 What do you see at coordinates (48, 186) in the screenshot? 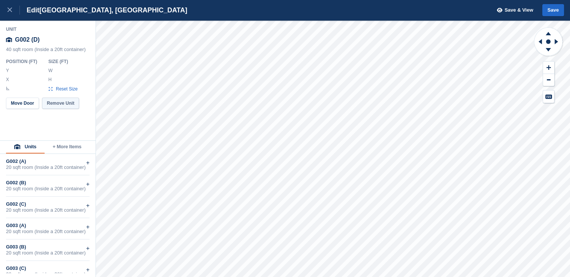
I see `div: G002 (B)20 sqft room (Inside a 20ft container)+` at bounding box center [48, 186].